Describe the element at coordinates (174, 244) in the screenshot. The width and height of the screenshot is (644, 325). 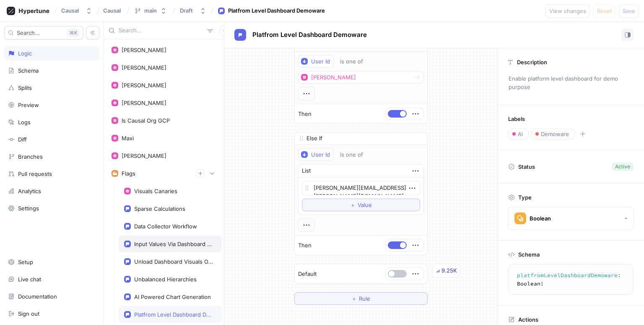
I see `div: Input Values Via Dashboard Access Type` at that location.